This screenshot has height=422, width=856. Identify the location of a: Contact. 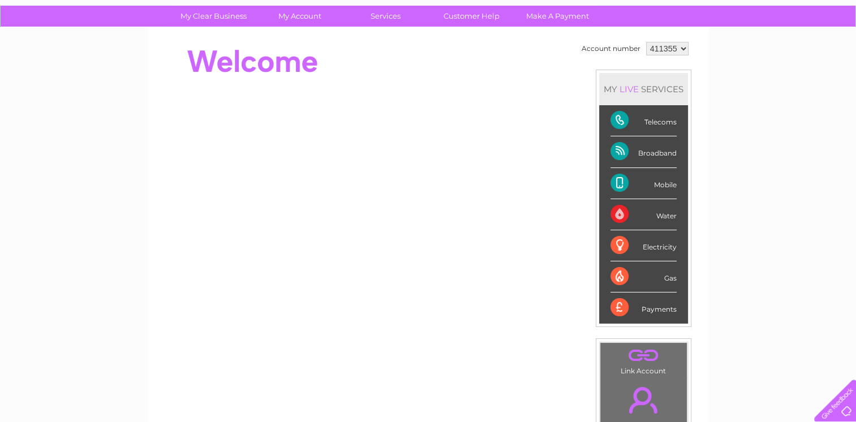
(794, 52).